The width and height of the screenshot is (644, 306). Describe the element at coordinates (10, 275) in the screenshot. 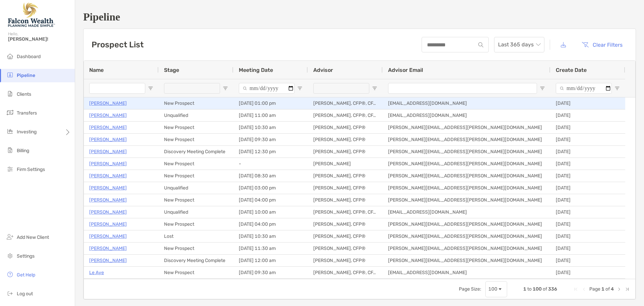

I see `img: get-help icon` at that location.